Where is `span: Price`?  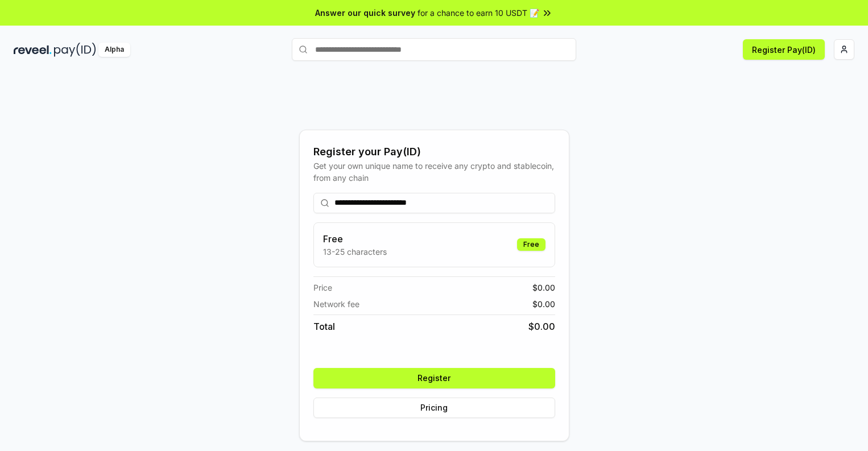 span: Price is located at coordinates (322, 287).